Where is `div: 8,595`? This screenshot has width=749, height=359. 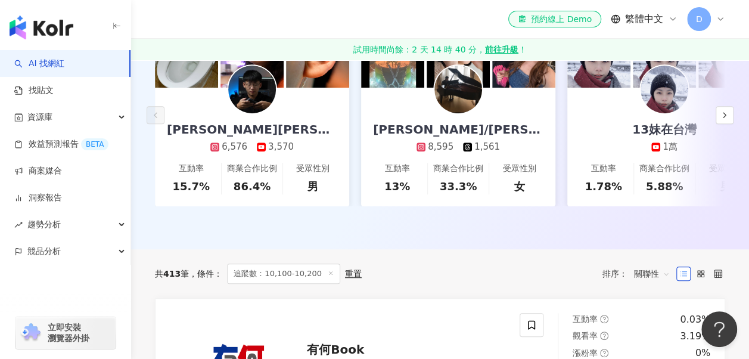
div: 8,595 is located at coordinates (441, 147).